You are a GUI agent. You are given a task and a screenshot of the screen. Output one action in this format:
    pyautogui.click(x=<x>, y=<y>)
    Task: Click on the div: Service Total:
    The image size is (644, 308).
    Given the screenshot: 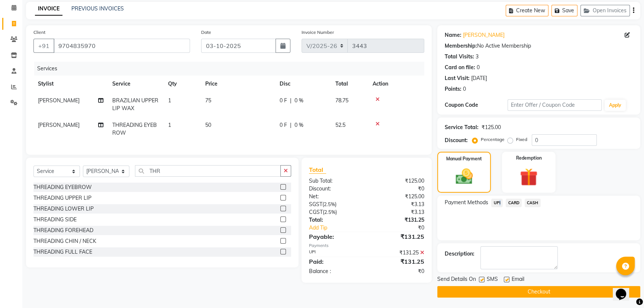 What is the action you would take?
    pyautogui.click(x=462, y=127)
    